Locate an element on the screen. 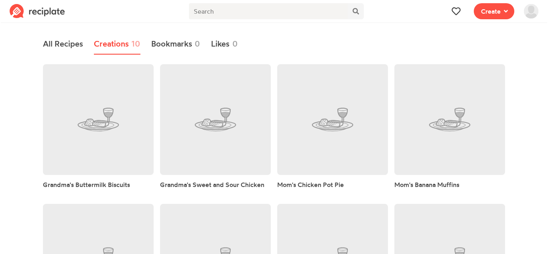 The width and height of the screenshot is (548, 254). img: User's avatar is located at coordinates (531, 11).